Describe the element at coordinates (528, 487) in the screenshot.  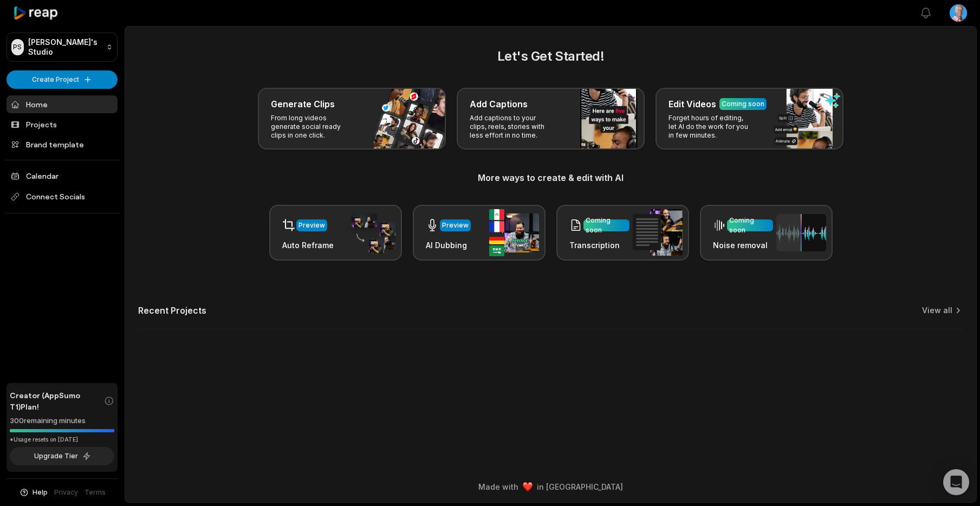
I see `img: heart emoji` at that location.